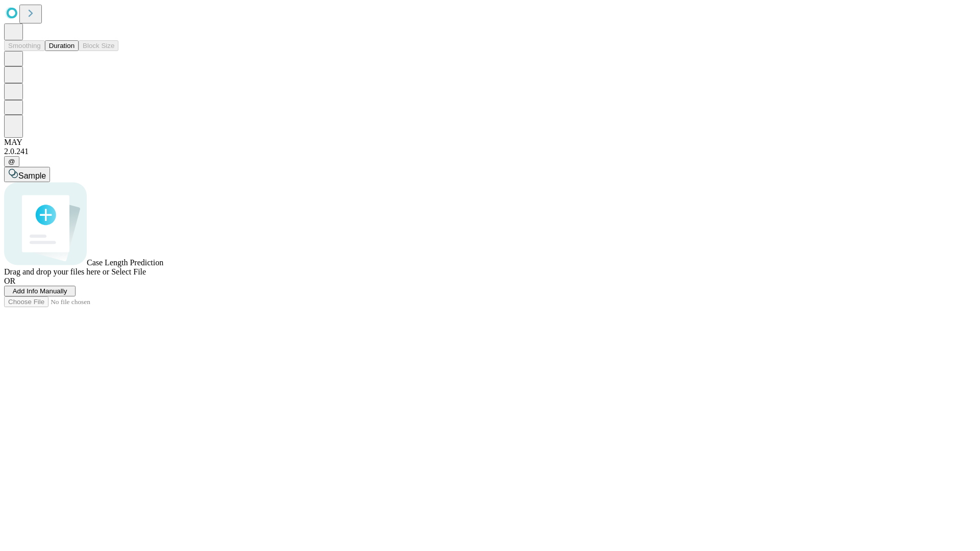 Image resolution: width=980 pixels, height=551 pixels. What do you see at coordinates (40, 291) in the screenshot?
I see `button: Add Info Manually` at bounding box center [40, 291].